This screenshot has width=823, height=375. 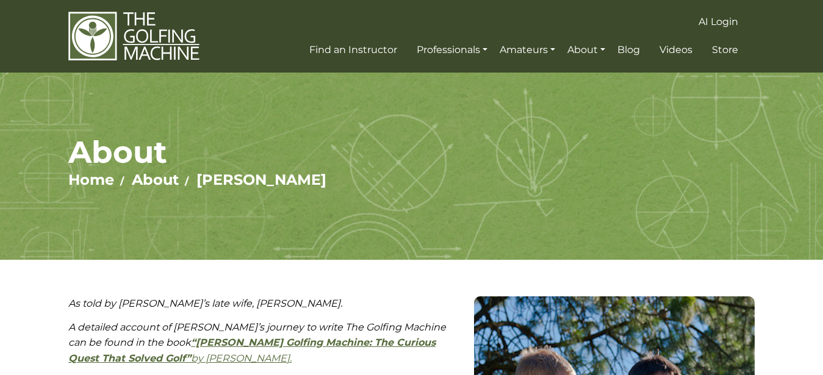 I want to click on span: Find an Instructor, so click(x=353, y=49).